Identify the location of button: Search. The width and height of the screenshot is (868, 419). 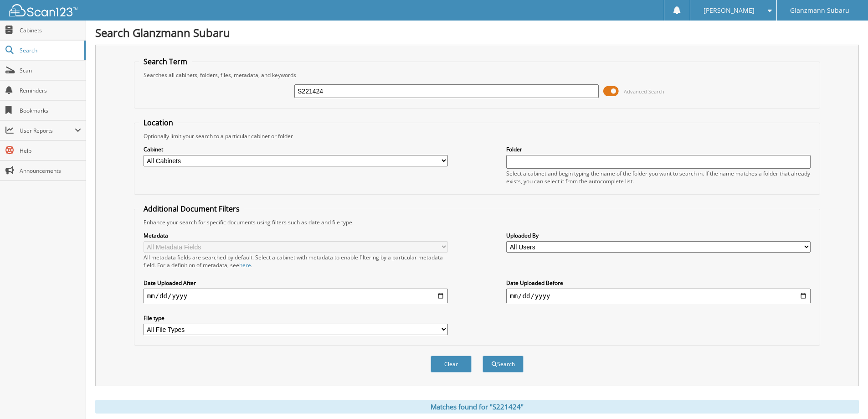
(503, 364).